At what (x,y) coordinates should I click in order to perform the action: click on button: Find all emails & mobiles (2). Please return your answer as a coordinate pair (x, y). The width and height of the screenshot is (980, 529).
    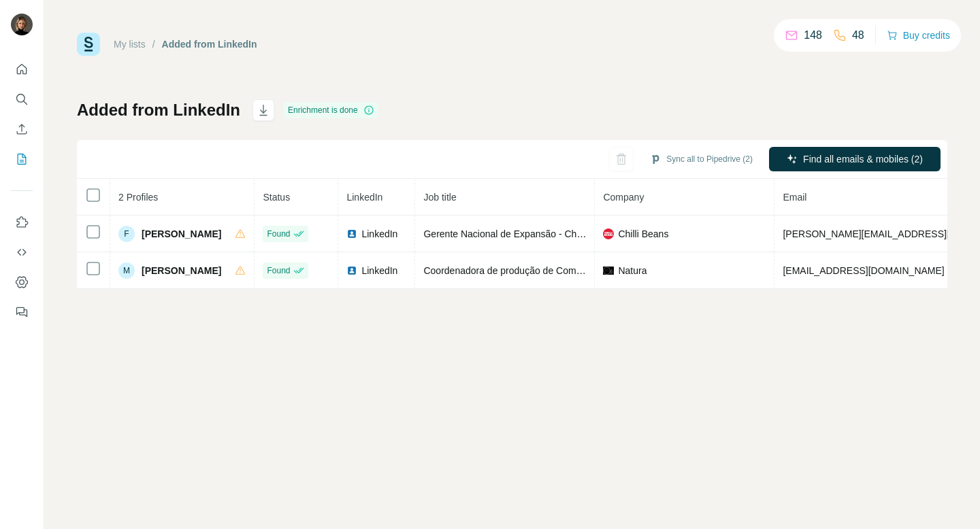
    Looking at the image, I should click on (854, 159).